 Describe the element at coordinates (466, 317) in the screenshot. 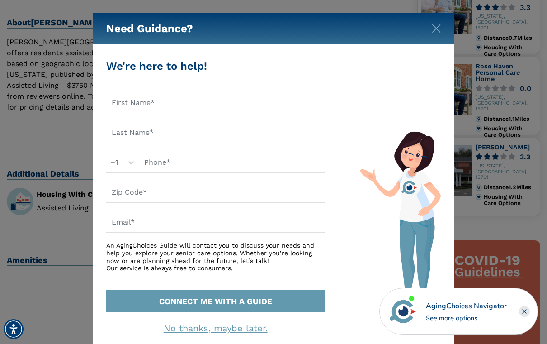

I see `div: See more options` at that location.